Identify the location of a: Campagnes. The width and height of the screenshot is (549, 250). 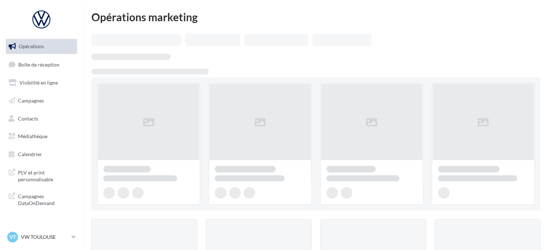
(41, 101).